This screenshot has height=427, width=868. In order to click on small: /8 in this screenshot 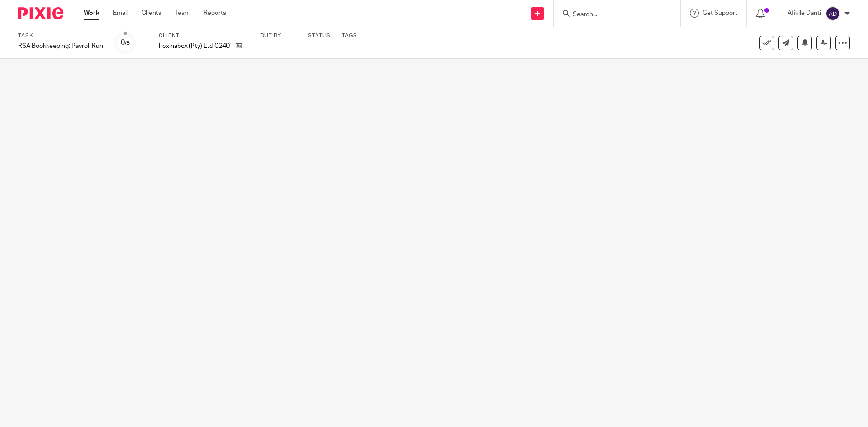, I will do `click(127, 43)`.